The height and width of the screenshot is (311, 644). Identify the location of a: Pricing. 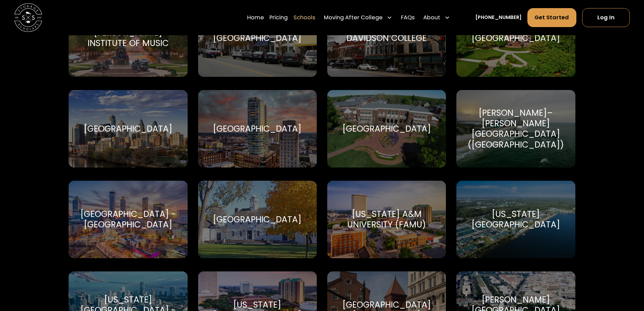
(279, 18).